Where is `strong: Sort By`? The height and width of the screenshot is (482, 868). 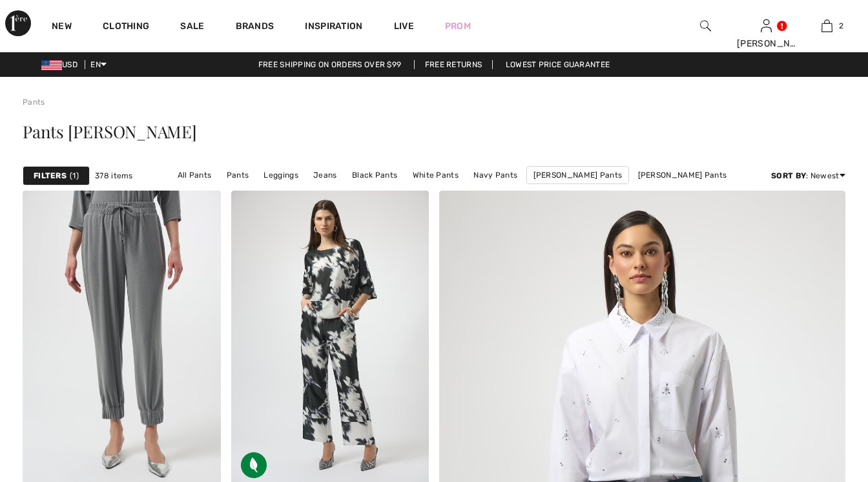
strong: Sort By is located at coordinates (788, 176).